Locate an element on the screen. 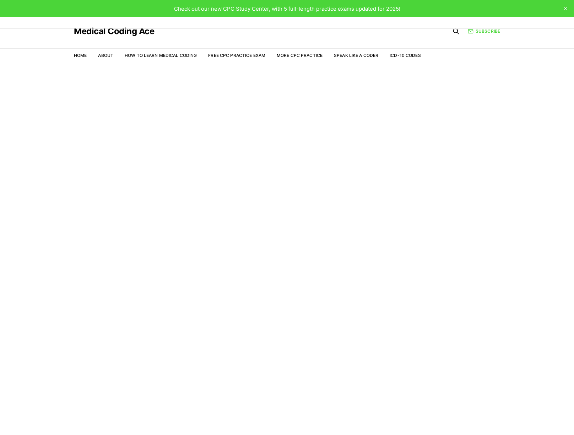 Image resolution: width=574 pixels, height=435 pixels. a: How to Learn Medical Coding is located at coordinates (161, 55).